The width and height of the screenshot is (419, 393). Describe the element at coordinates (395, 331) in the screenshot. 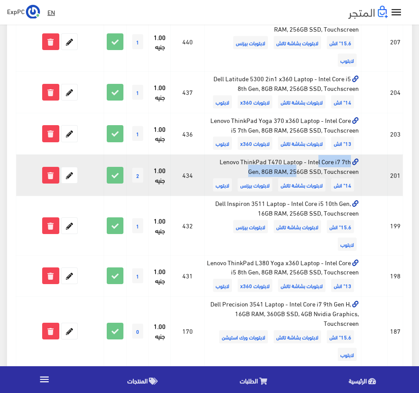

I see `td: 187` at that location.